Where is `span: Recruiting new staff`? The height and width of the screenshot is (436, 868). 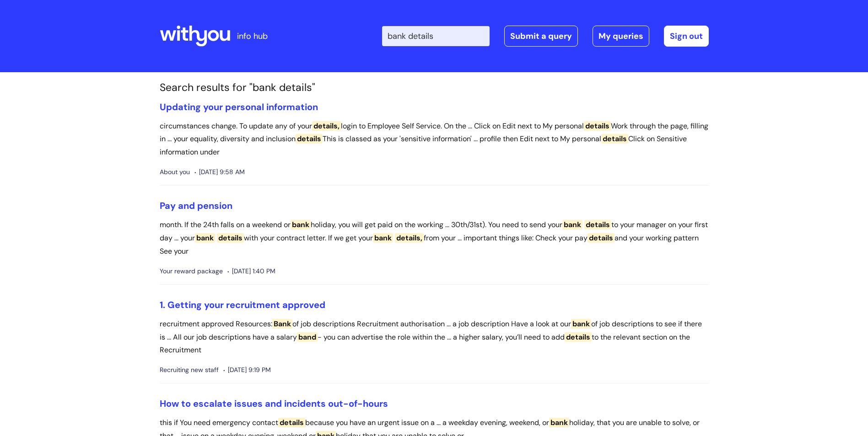
span: Recruiting new staff is located at coordinates (189, 369).